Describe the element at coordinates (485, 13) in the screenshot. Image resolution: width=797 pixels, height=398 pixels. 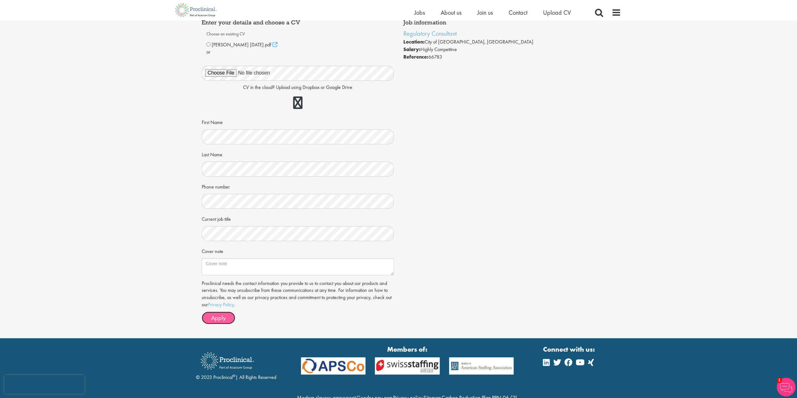
I see `span: Join us` at that location.